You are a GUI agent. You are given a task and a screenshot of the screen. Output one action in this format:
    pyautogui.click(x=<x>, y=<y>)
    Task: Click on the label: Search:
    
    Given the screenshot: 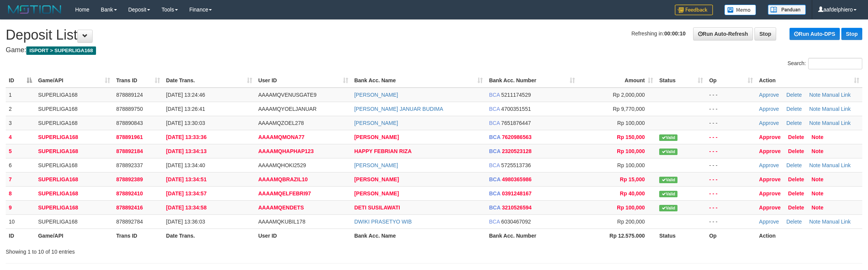 What is the action you would take?
    pyautogui.click(x=825, y=63)
    